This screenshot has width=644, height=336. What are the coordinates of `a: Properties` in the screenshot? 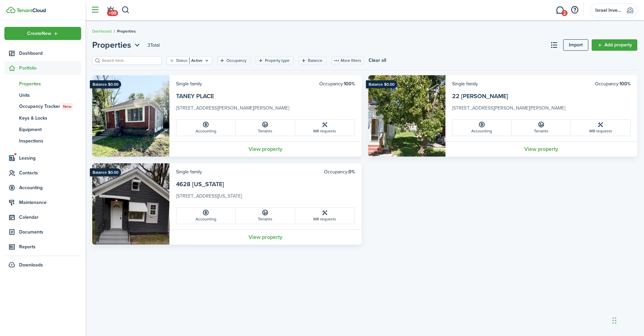 It's located at (43, 83).